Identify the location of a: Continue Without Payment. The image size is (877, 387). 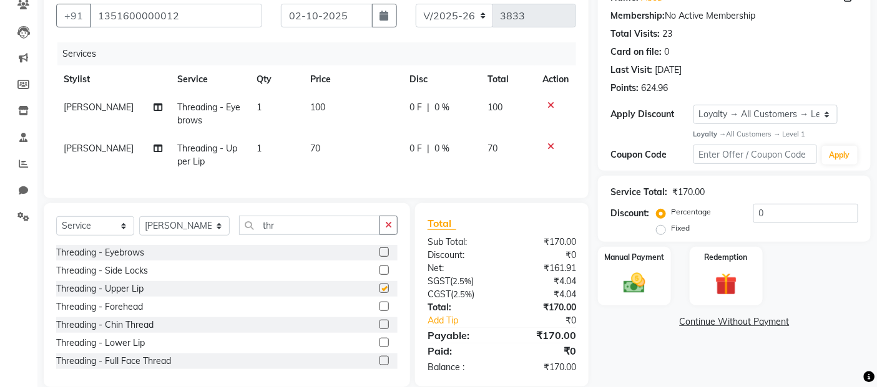
(734, 322).